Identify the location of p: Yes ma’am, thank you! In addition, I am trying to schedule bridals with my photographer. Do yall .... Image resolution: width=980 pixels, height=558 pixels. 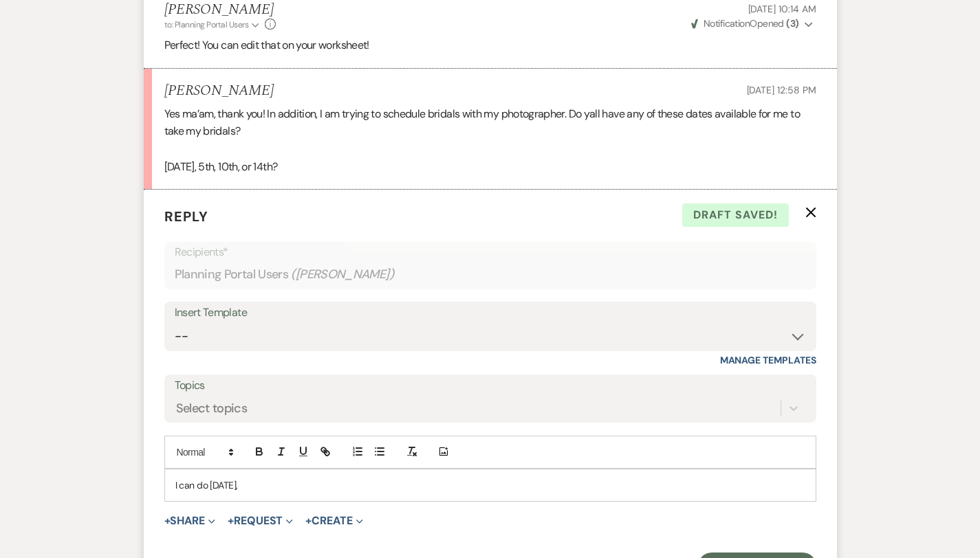
(490, 122).